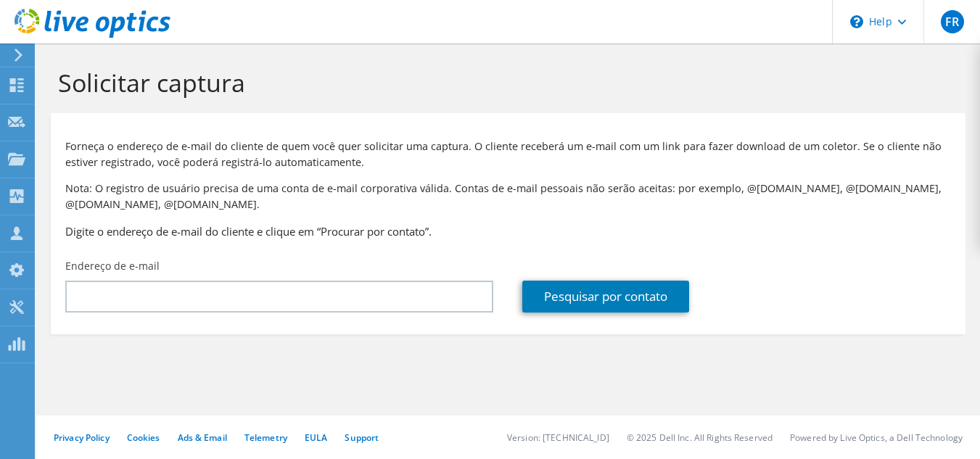  What do you see at coordinates (505, 83) in the screenshot?
I see `h1: Solicitar captura` at bounding box center [505, 83].